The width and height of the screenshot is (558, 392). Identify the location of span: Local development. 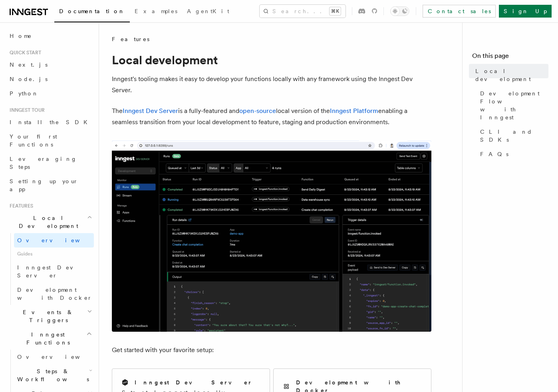
(512, 75).